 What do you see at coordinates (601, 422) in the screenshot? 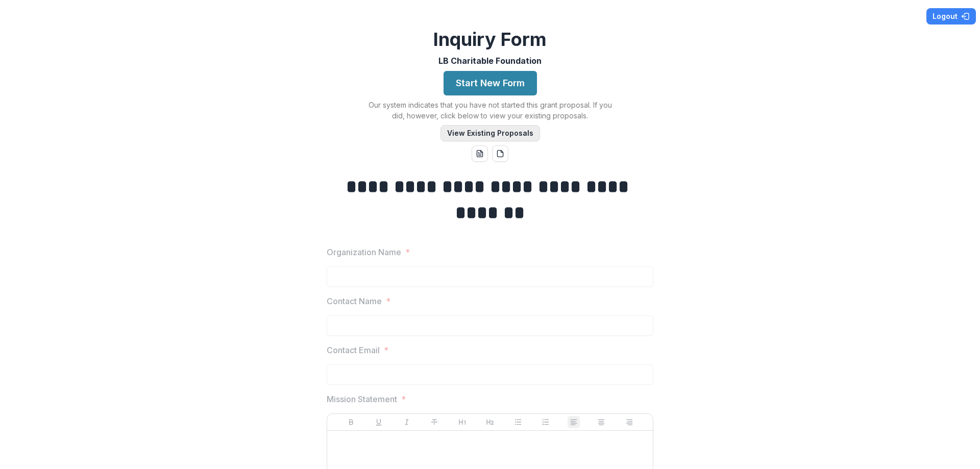
I see `button: Align Center` at bounding box center [601, 422].